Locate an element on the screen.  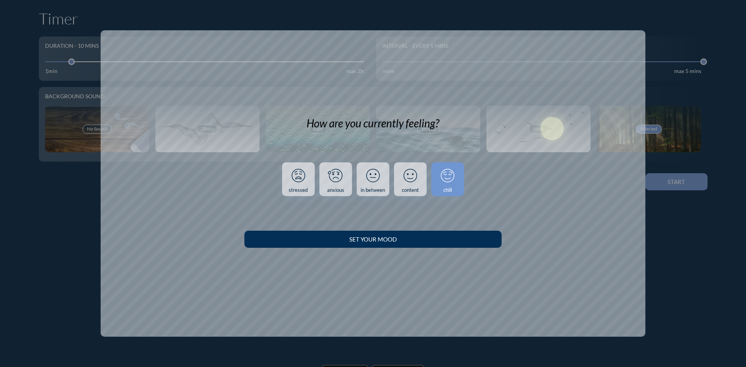
div: content is located at coordinates (411, 191).